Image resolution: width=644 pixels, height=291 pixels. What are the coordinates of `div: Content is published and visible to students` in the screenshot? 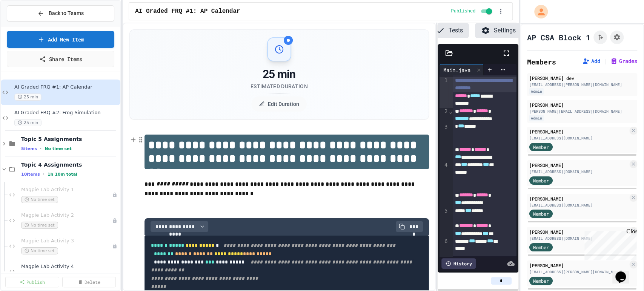 It's located at (472, 11).